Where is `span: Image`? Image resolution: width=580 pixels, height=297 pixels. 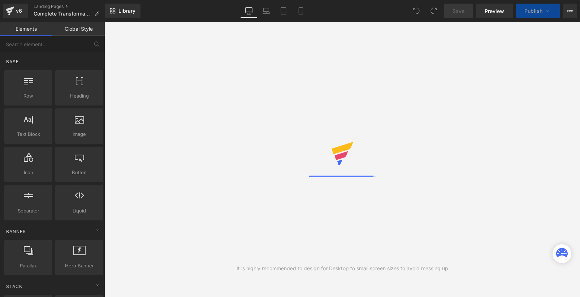 span: Image is located at coordinates (79, 134).